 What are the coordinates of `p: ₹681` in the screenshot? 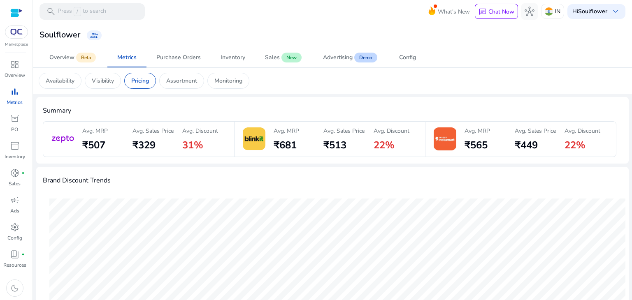 It's located at (285, 145).